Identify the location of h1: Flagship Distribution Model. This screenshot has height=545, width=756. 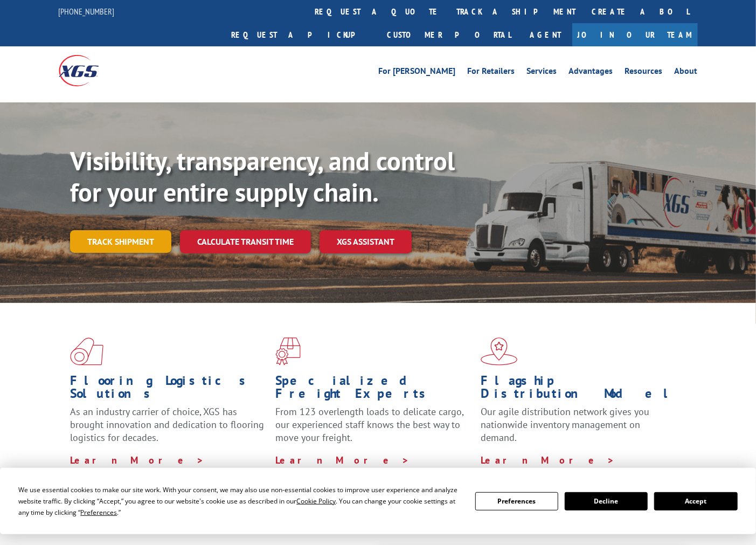
(579, 389).